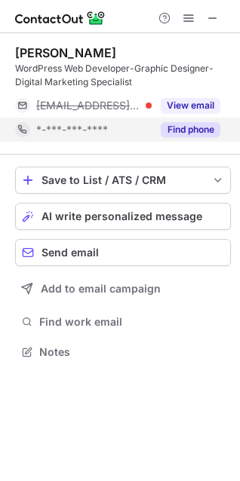 The width and height of the screenshot is (240, 481). Describe the element at coordinates (123, 352) in the screenshot. I see `button: Notes` at that location.